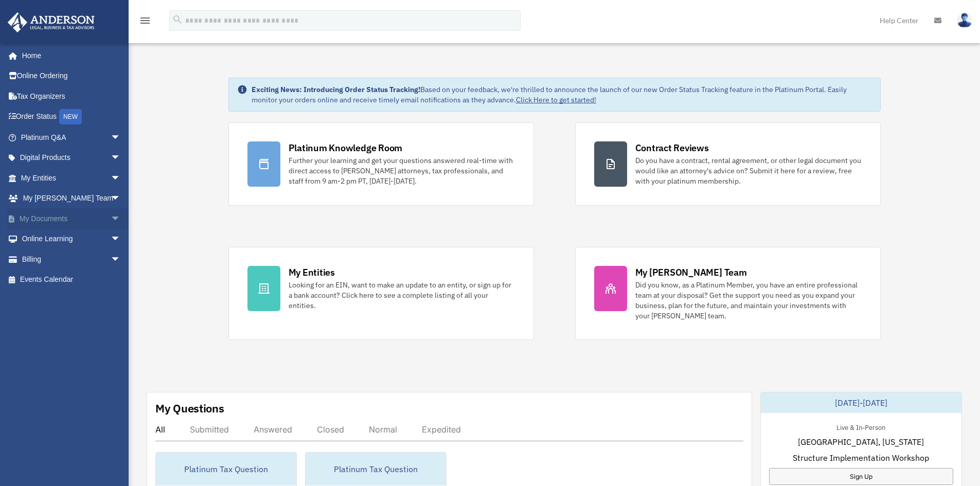 This screenshot has height=486, width=980. Describe the element at coordinates (860, 458) in the screenshot. I see `span: Structure Implementation Workshop` at that location.